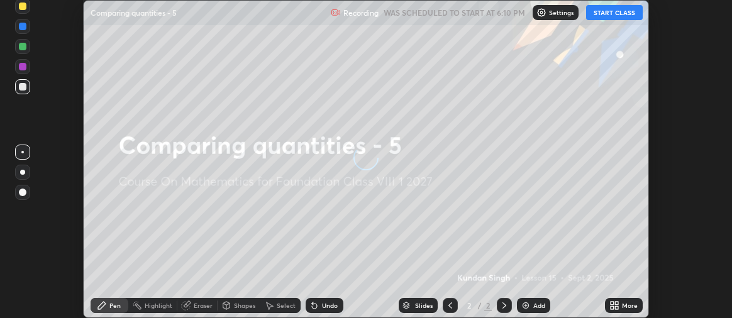  I want to click on p: Settings, so click(561, 13).